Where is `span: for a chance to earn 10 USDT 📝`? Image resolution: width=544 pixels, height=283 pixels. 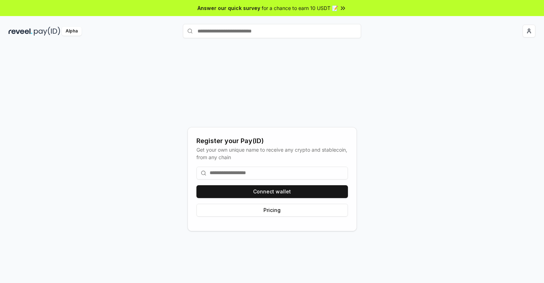
span: for a chance to earn 10 USDT 📝 is located at coordinates (300, 8).